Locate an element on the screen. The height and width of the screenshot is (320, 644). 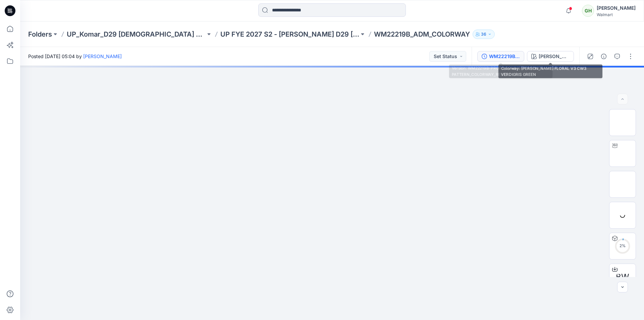
button: Details is located at coordinates (604, 56).